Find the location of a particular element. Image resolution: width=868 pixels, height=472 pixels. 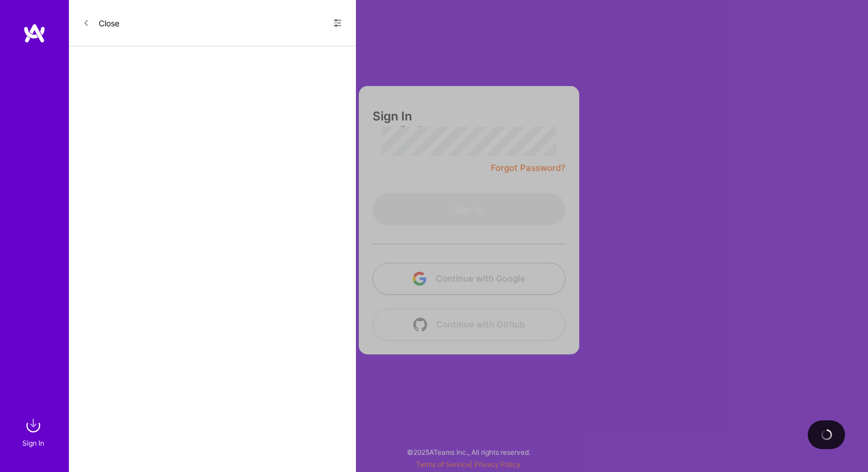

button: Close is located at coordinates (101, 23).